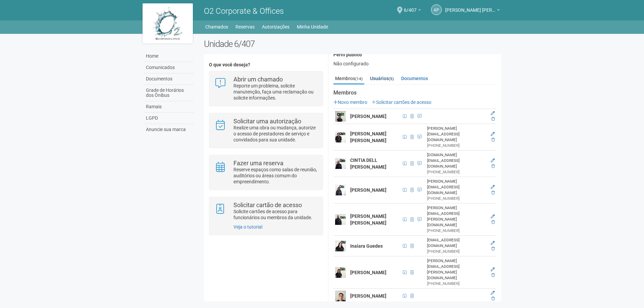 The width and height of the screenshot is (644, 308). I want to click on h4: Perfil público, so click(415, 55).